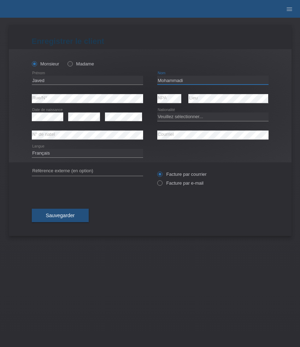 The image size is (300, 347). What do you see at coordinates (81, 64) in the screenshot?
I see `label: Madame` at bounding box center [81, 64].